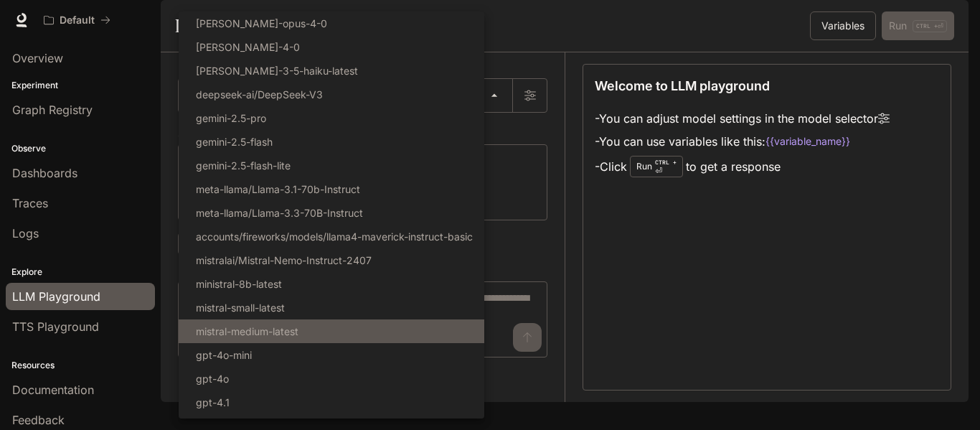 The image size is (980, 430). Describe the element at coordinates (239, 283) in the screenshot. I see `p: ministral-8b-latest` at that location.